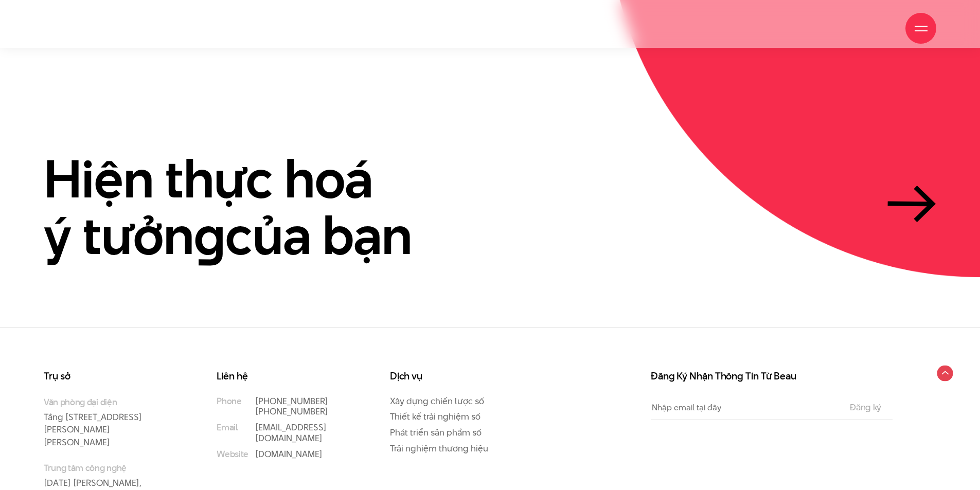  Describe the element at coordinates (109, 468) in the screenshot. I see `small: Trung tâm công nghệ` at that location.